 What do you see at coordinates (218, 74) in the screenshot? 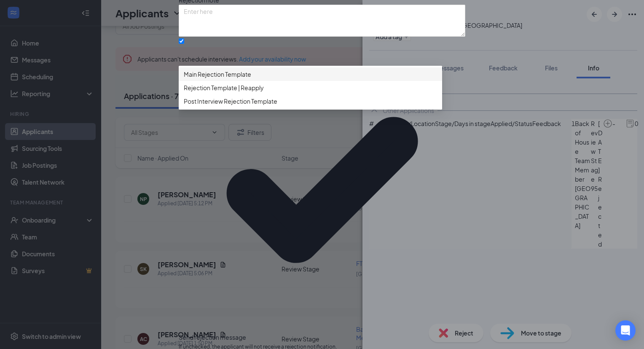
I see `span: Main Rejection Template` at bounding box center [218, 74].